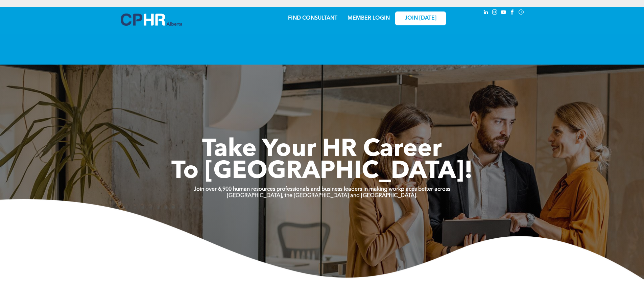 The image size is (644, 308). What do you see at coordinates (368, 18) in the screenshot?
I see `a: MEMBER LOGIN` at bounding box center [368, 18].